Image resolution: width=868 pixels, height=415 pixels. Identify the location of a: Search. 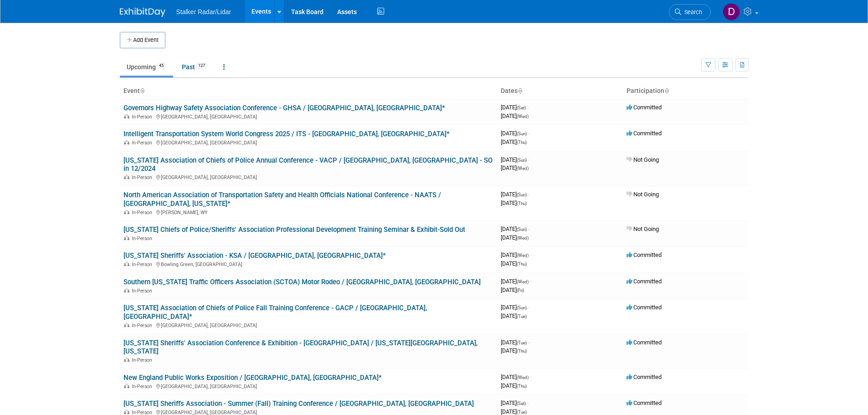
(690, 12).